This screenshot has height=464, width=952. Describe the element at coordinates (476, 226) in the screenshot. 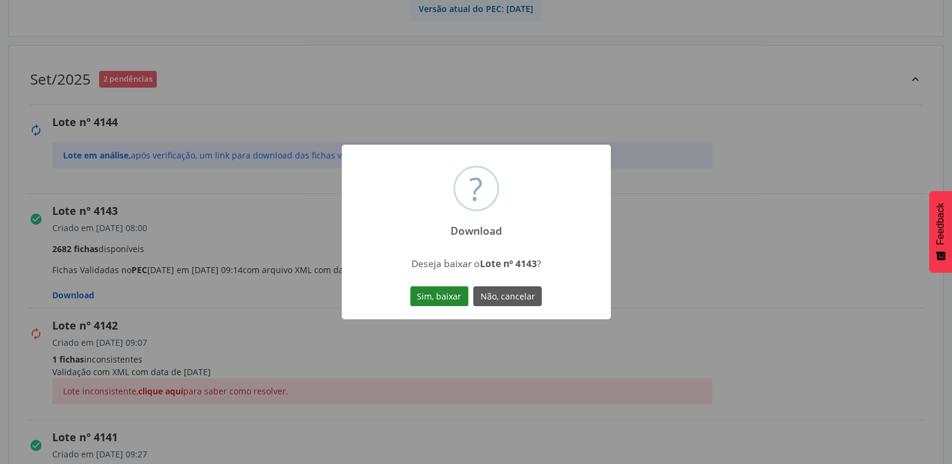

I see `h2: Download` at that location.